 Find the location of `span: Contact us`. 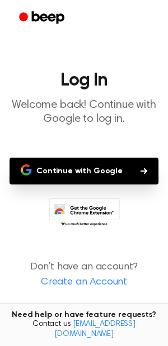

span: Contact us is located at coordinates (84, 330).